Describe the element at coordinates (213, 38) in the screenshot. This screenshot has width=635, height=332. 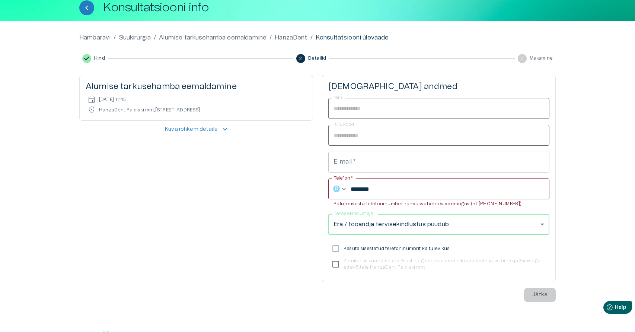
I see `p: Alumise tarkusehamba eemaldamine` at that location.